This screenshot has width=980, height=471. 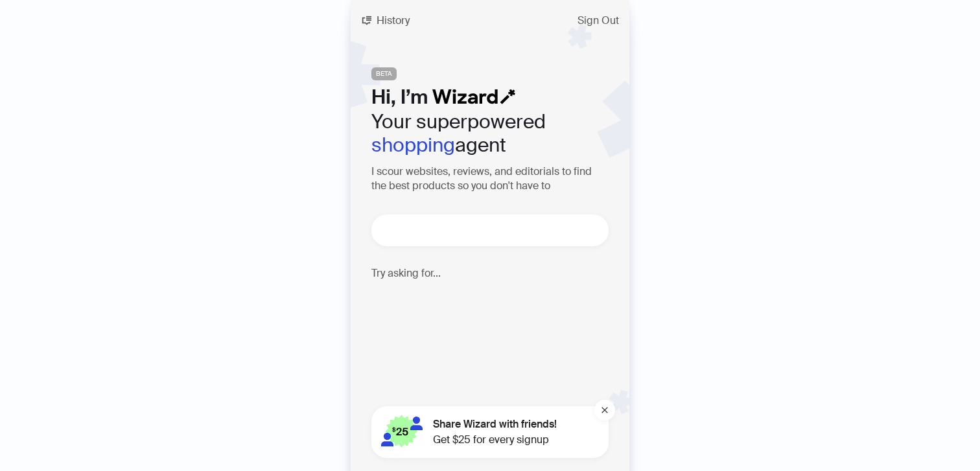 I want to click on span: Hi, I’m, so click(x=399, y=97).